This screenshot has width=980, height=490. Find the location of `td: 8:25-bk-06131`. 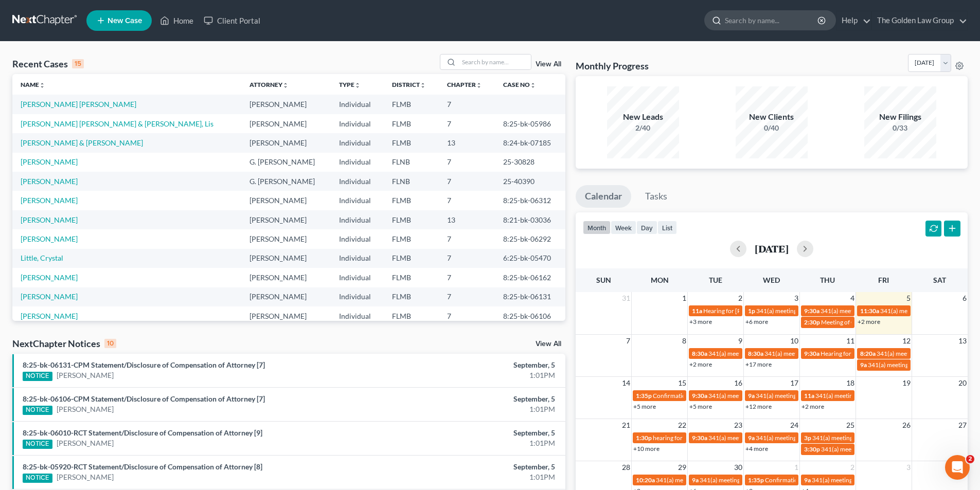

td: 8:25-bk-06131 is located at coordinates (530, 296).